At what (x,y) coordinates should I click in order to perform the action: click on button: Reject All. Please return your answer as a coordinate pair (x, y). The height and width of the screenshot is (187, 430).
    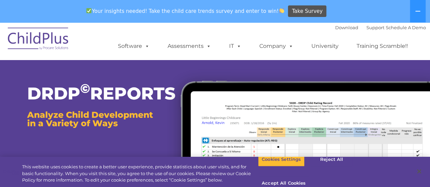
    Looking at the image, I should click on (331, 160).